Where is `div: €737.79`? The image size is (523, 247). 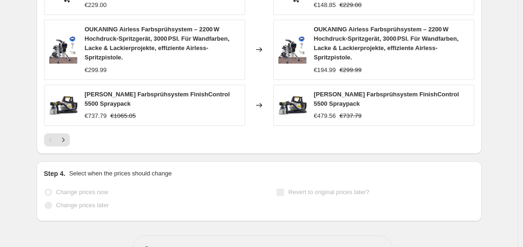 div: €737.79 is located at coordinates (96, 116).